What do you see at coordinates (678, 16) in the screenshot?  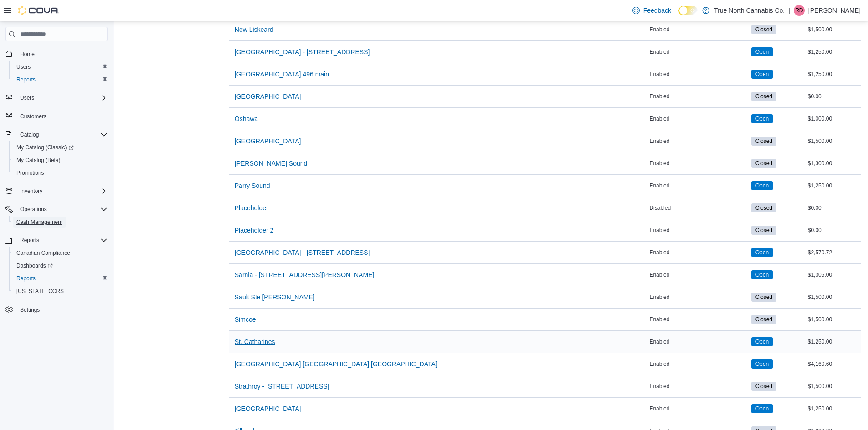 I see `span: Dark Mode` at bounding box center [678, 16].